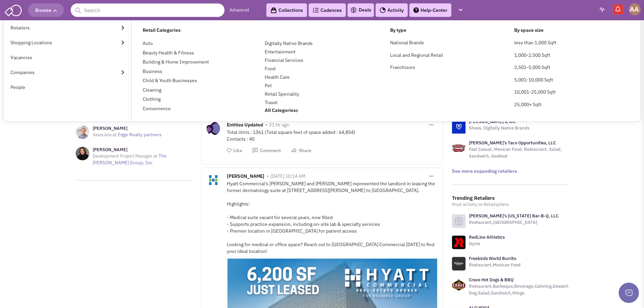 This screenshot has width=644, height=308. What do you see at coordinates (459, 221) in the screenshot?
I see `img: icon-retailer-placeholder.png` at bounding box center [459, 221].